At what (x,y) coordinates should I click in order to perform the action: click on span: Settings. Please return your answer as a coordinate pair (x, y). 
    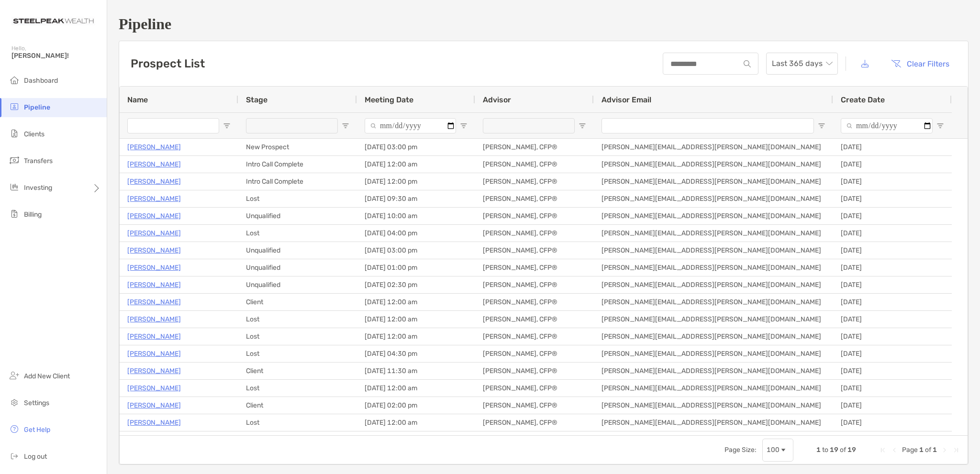
    Looking at the image, I should click on (37, 403).